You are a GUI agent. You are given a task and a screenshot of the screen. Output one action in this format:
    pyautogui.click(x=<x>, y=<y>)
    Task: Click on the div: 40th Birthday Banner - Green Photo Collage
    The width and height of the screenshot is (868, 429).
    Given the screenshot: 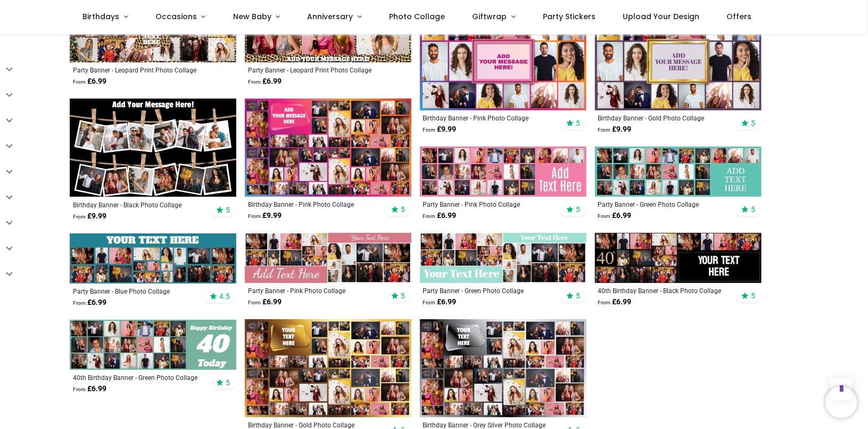 What is the action you would take?
    pyautogui.click(x=137, y=377)
    